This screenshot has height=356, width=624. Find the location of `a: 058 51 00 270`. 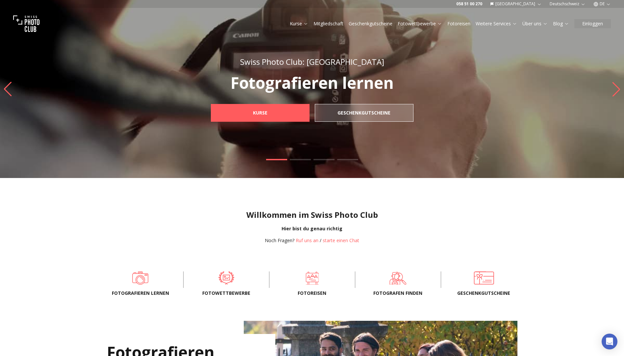

a: 058 51 00 270 is located at coordinates (469, 4).